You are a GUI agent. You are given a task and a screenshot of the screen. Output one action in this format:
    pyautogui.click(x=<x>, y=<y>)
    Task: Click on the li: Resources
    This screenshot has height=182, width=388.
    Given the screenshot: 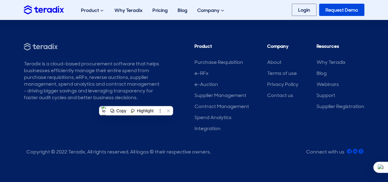 What is the action you would take?
    pyautogui.click(x=340, y=48)
    